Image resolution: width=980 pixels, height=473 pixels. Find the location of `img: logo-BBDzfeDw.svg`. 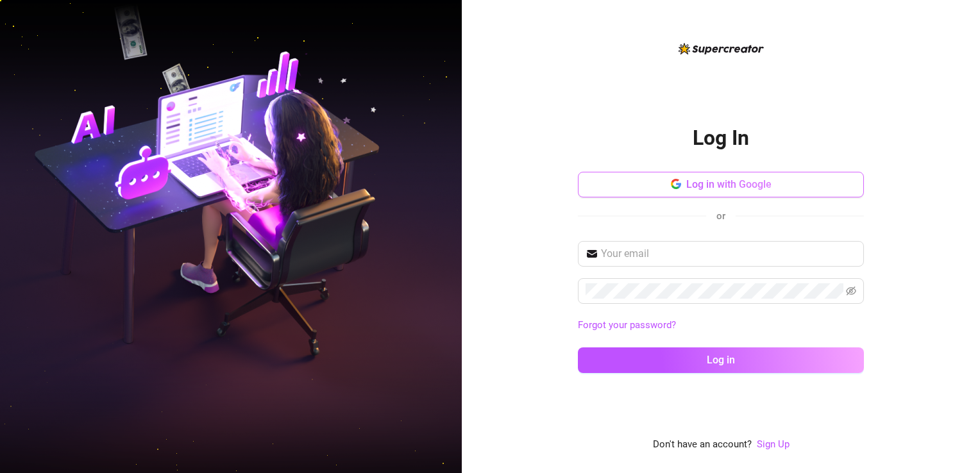

img: logo-BBDzfeDw.svg is located at coordinates (721, 49).